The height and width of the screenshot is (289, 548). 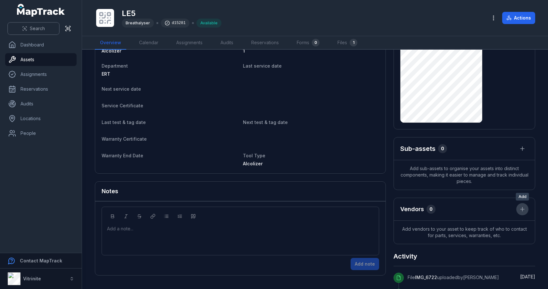 I want to click on strong: Contact MapTrack, so click(x=41, y=261).